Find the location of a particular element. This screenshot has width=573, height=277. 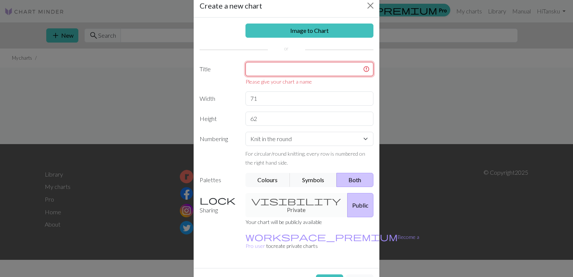

label: Palettes is located at coordinates (218, 180).